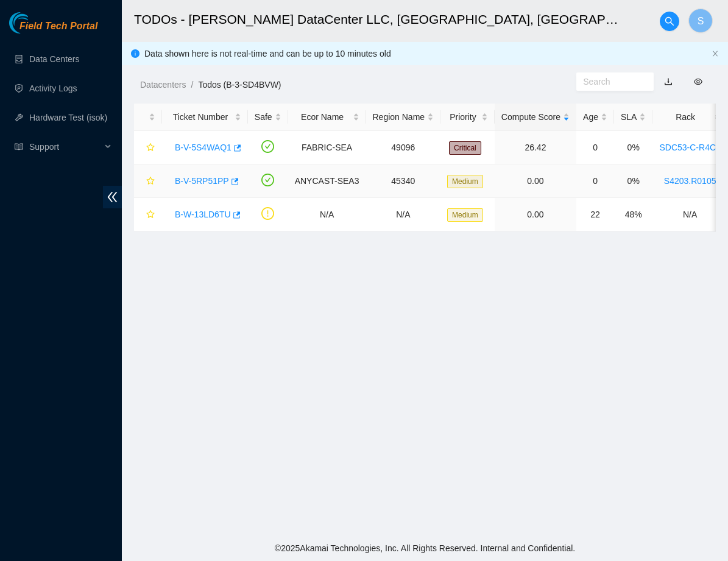 The image size is (728, 561). What do you see at coordinates (202, 181) in the screenshot?
I see `a: B-V-5RP51PP` at bounding box center [202, 181].